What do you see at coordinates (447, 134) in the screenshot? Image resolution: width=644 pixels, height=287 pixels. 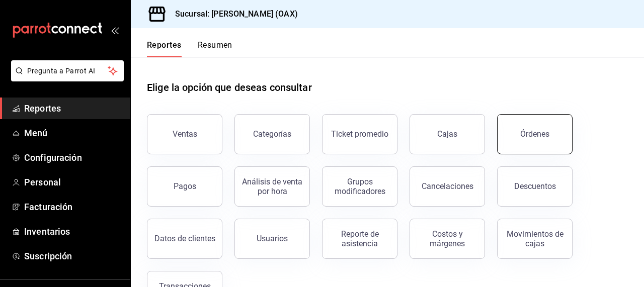 I see `div: Cajas` at bounding box center [447, 134].